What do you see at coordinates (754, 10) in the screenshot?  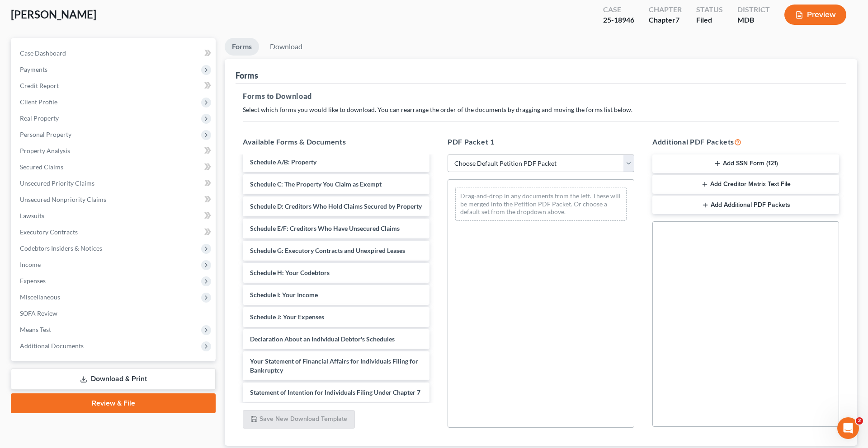 I see `div: District` at bounding box center [754, 10].